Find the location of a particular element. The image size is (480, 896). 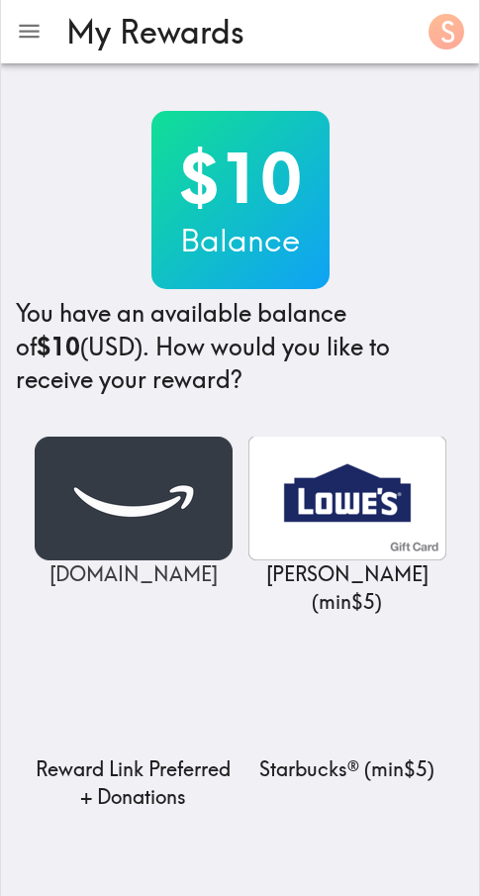

a: Starbucks®Starbucks® (min$5) is located at coordinates (347, 707).